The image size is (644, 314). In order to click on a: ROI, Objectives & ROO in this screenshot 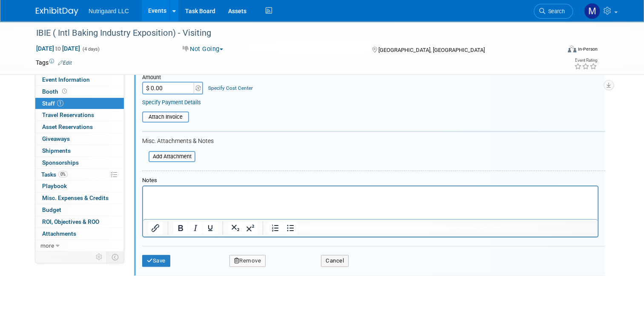, I will do `click(79, 222)`.